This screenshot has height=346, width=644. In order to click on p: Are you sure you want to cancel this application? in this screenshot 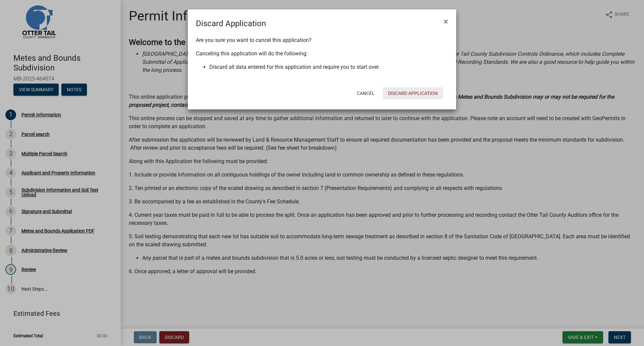, I will do `click(322, 40)`.